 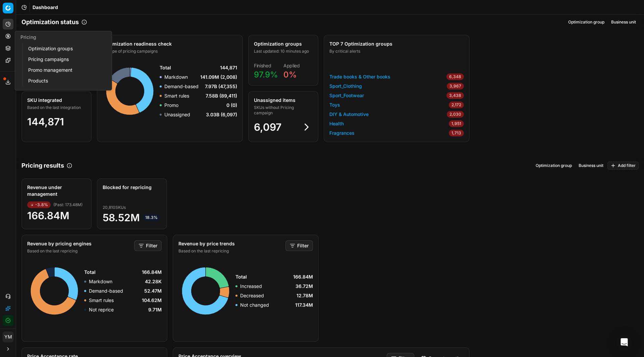 What do you see at coordinates (254, 305) in the screenshot?
I see `p: Not changed` at bounding box center [254, 305].